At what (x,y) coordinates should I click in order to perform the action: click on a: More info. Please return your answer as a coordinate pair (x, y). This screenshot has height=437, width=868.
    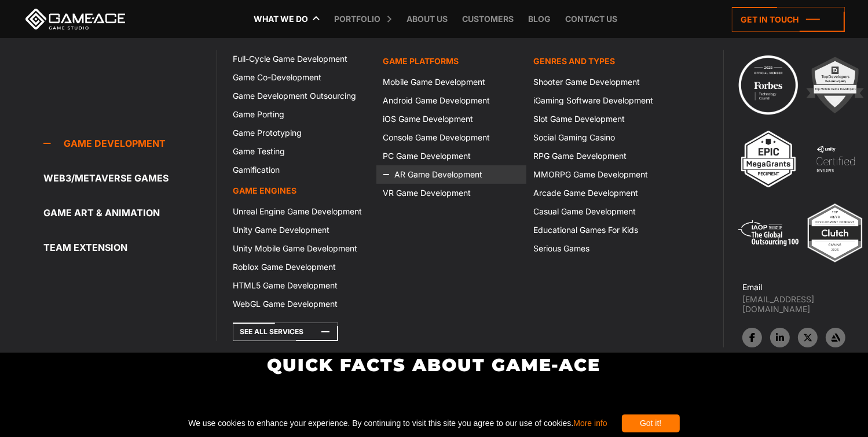
    Looking at the image, I should click on (590, 424).